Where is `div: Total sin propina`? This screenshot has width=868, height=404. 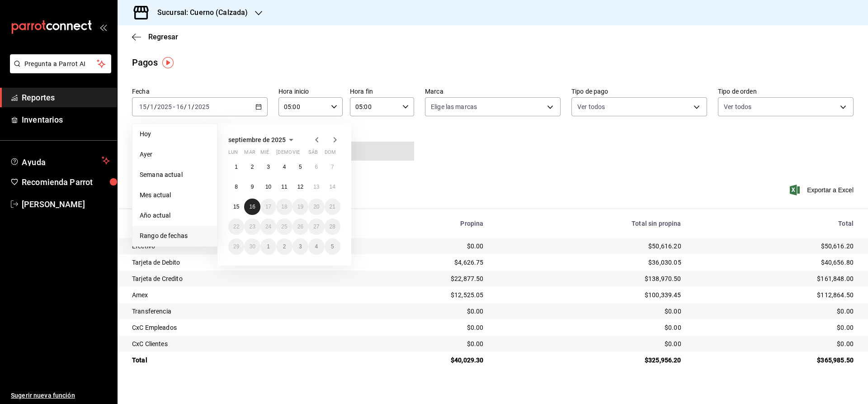
div: Total sin propina is located at coordinates (589, 224).